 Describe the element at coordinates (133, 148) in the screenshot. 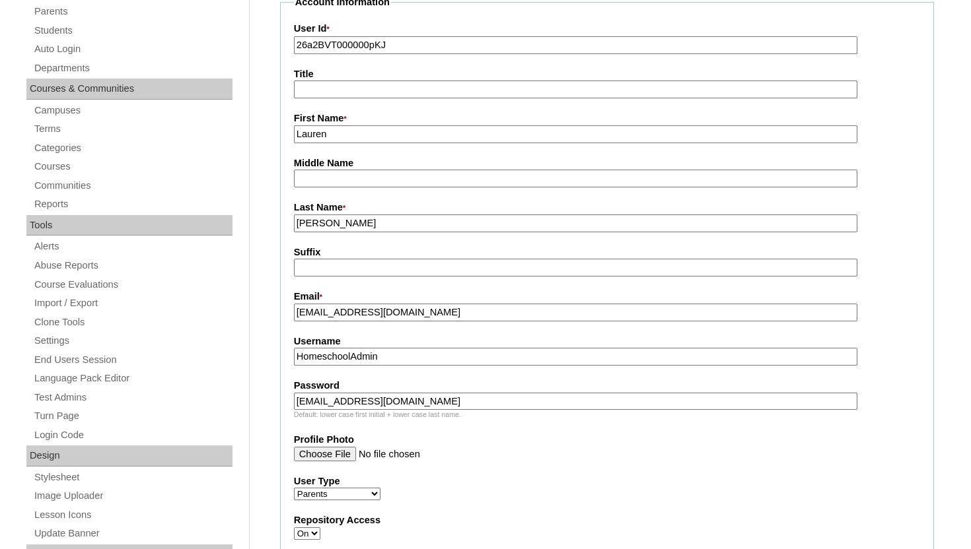

I see `a: Categories` at that location.